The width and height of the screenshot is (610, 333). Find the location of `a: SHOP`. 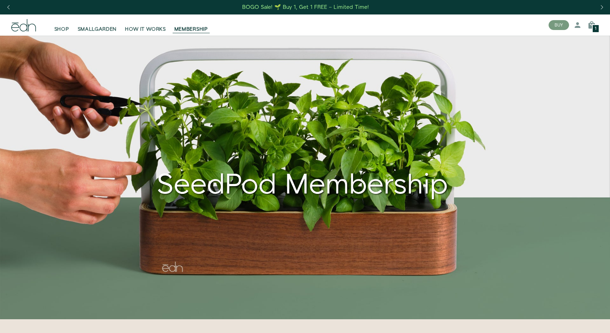

a: SHOP is located at coordinates (62, 25).